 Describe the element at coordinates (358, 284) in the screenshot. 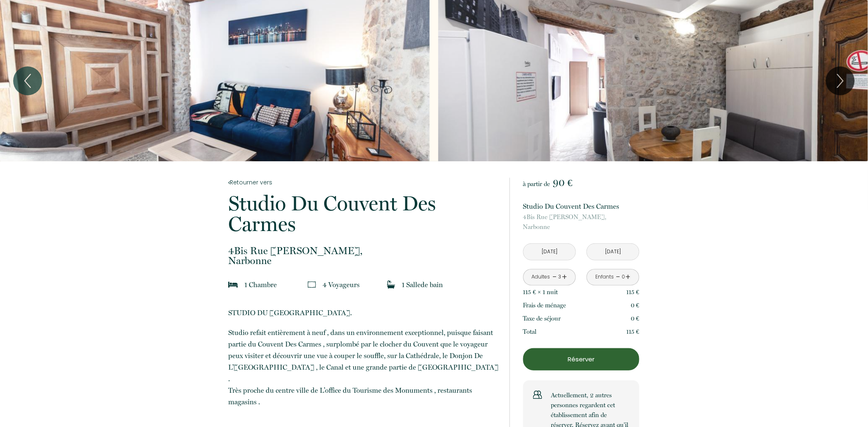

I see `span: s` at that location.